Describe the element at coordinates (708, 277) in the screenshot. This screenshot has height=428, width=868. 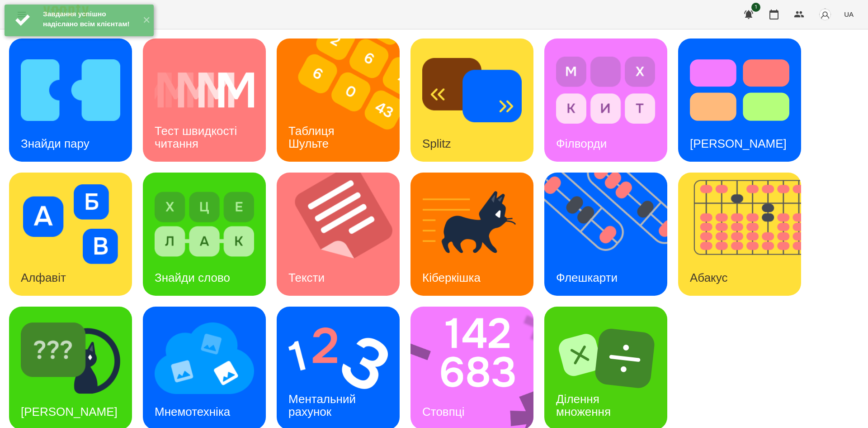
I see `h3: Абакус` at that location.